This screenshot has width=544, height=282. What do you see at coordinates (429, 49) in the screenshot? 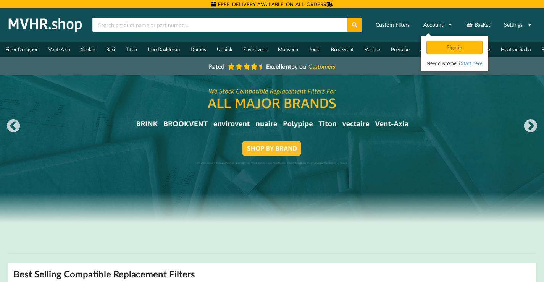
I see `a: Airflow` at bounding box center [429, 49].